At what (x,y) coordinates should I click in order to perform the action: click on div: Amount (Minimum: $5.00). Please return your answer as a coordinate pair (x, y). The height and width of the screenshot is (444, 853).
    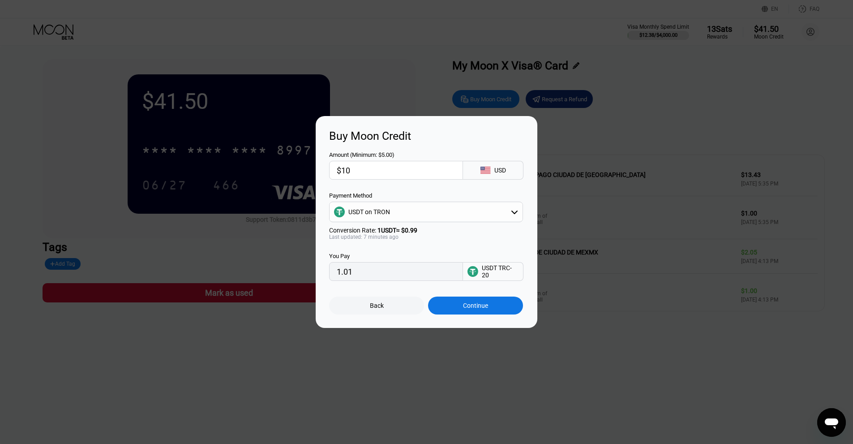
    Looking at the image, I should click on (396, 154).